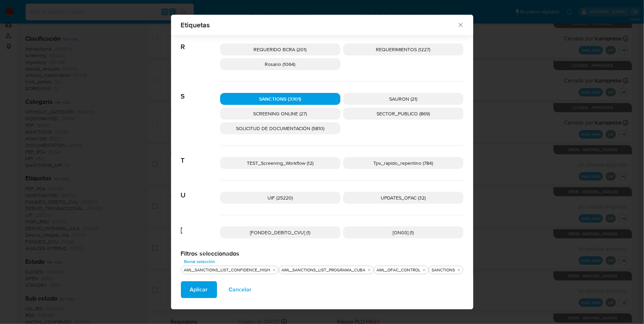 Image resolution: width=644 pixels, height=324 pixels. I want to click on span: SAURON (21), so click(403, 99).